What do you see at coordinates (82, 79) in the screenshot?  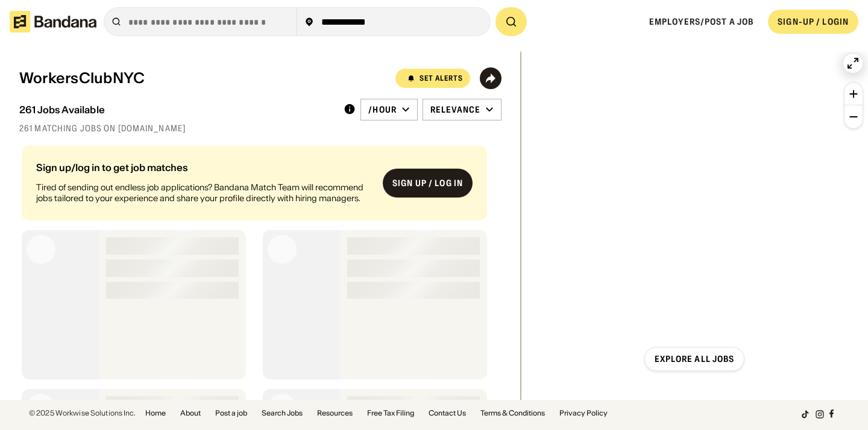 I see `div: WorkersClubNYC` at bounding box center [82, 79].